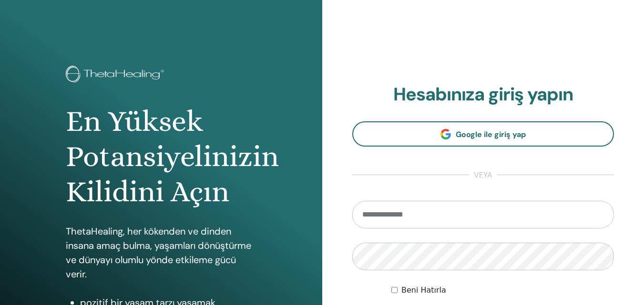 The height and width of the screenshot is (305, 644). Describe the element at coordinates (483, 95) in the screenshot. I see `h2: Hesabınıza giriş yapın` at that location.